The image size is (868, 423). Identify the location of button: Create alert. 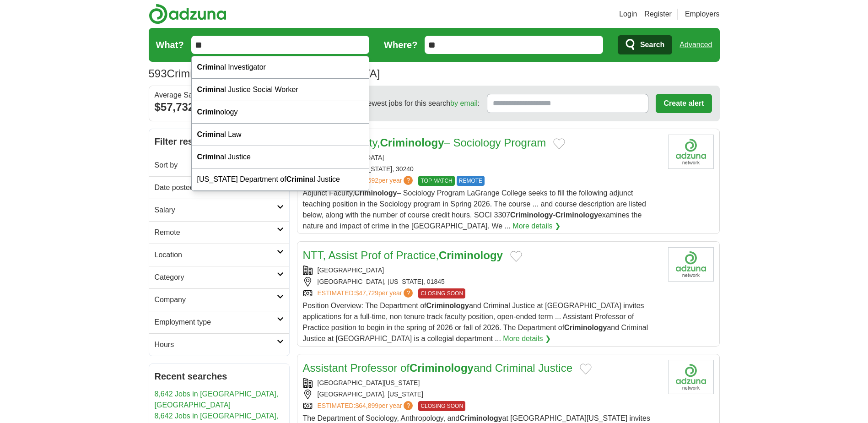
(683, 103).